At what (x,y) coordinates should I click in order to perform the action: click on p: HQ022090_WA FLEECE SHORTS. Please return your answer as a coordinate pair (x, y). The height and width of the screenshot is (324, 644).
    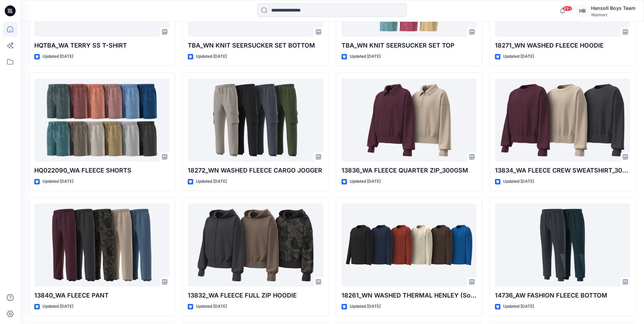
    Looking at the image, I should click on (102, 170).